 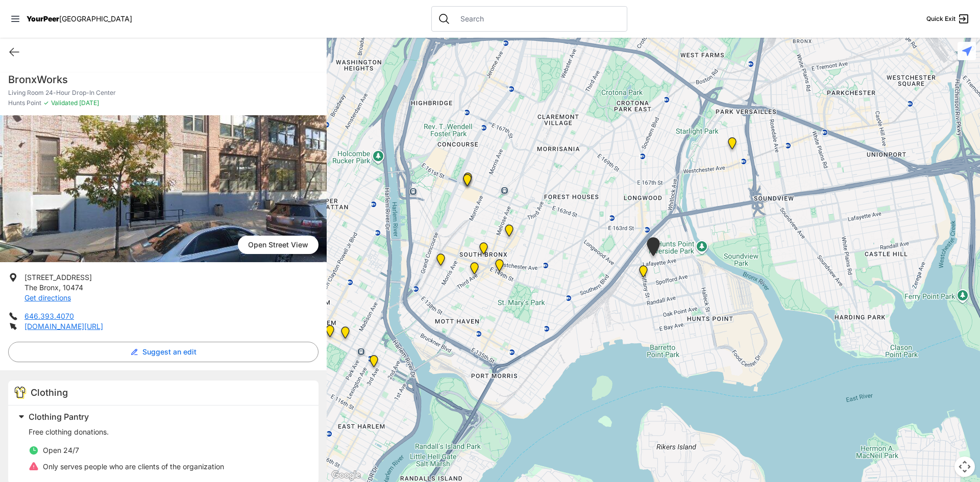 I want to click on div: Bronx, so click(x=468, y=181).